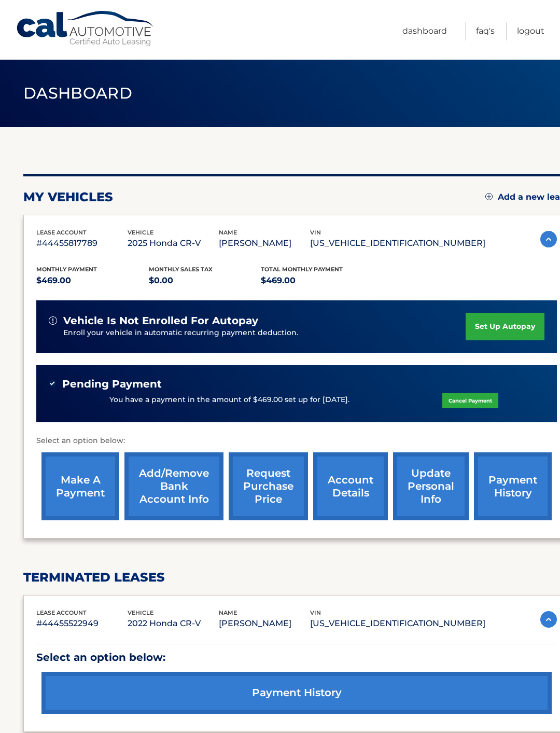  I want to click on span: Monthly Payment, so click(66, 269).